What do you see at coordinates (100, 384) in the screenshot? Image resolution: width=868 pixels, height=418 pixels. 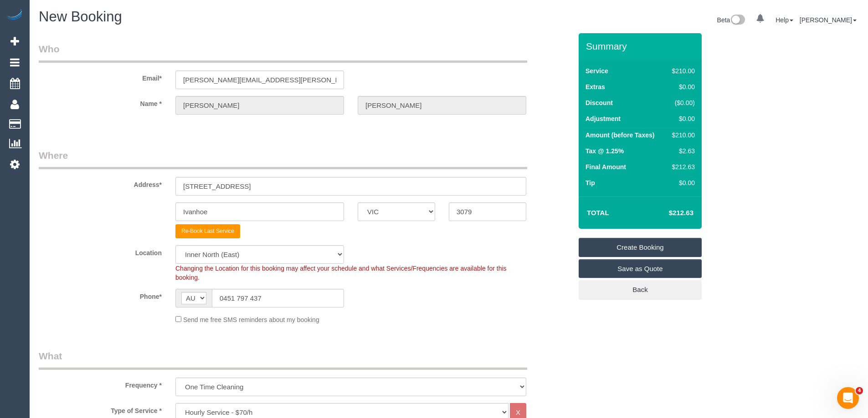 I see `label: Frequency *` at bounding box center [100, 384].